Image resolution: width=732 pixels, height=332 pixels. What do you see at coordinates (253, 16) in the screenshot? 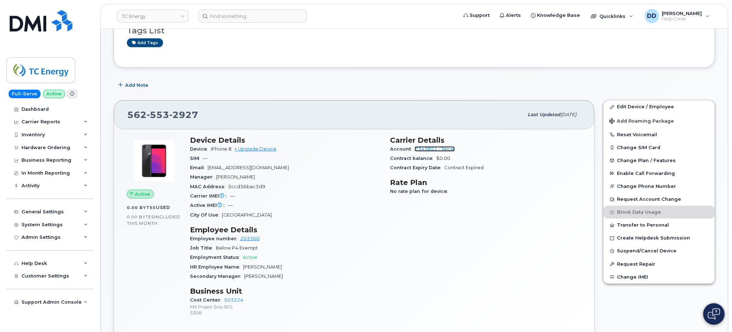
I see `input: Find something...` at bounding box center [253, 16].